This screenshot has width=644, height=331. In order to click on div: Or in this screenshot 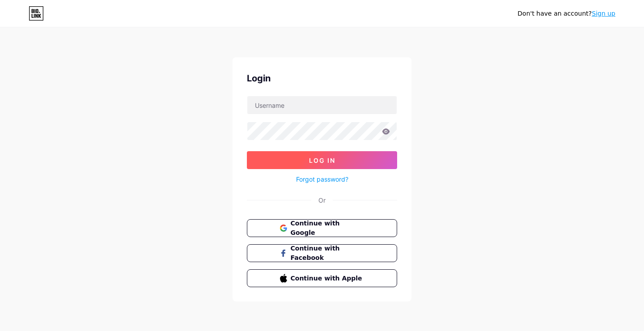, I will do `click(322, 200)`.